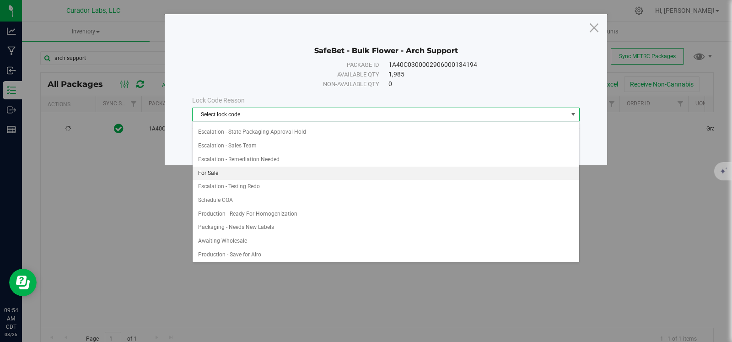 The height and width of the screenshot is (342, 732). What do you see at coordinates (386, 187) in the screenshot?
I see `li: Escalation - Testing Redo` at bounding box center [386, 187].